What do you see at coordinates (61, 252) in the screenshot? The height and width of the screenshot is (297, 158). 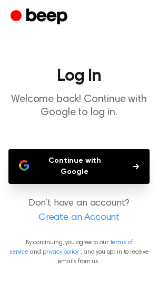 I see `a: privacy policy` at bounding box center [61, 252].